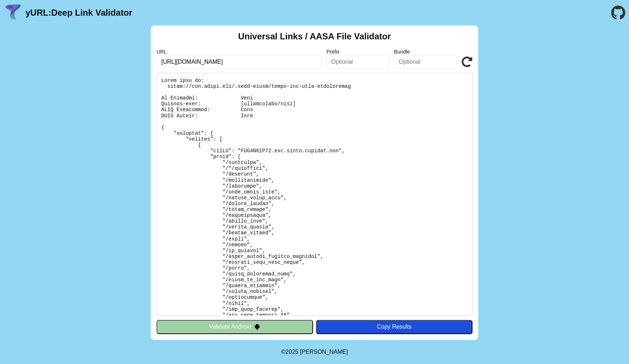 The height and width of the screenshot is (364, 629). Describe the element at coordinates (239, 62) in the screenshot. I see `input: Required` at that location.